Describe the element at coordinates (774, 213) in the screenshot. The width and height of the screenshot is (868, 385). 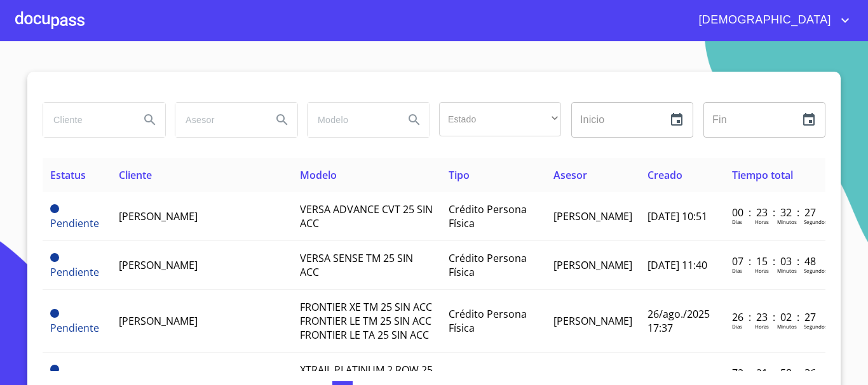
I see `p: 00 : 23 : 32 : 27` at that location.